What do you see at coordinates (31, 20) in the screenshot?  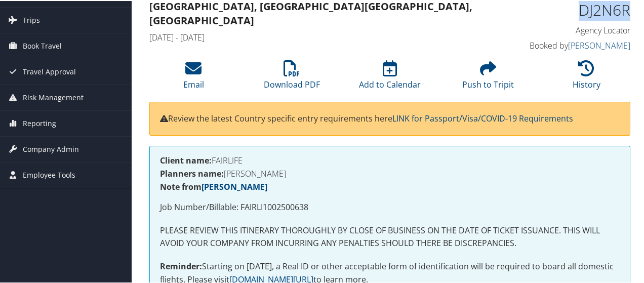 I see `span: Trips` at bounding box center [31, 20].